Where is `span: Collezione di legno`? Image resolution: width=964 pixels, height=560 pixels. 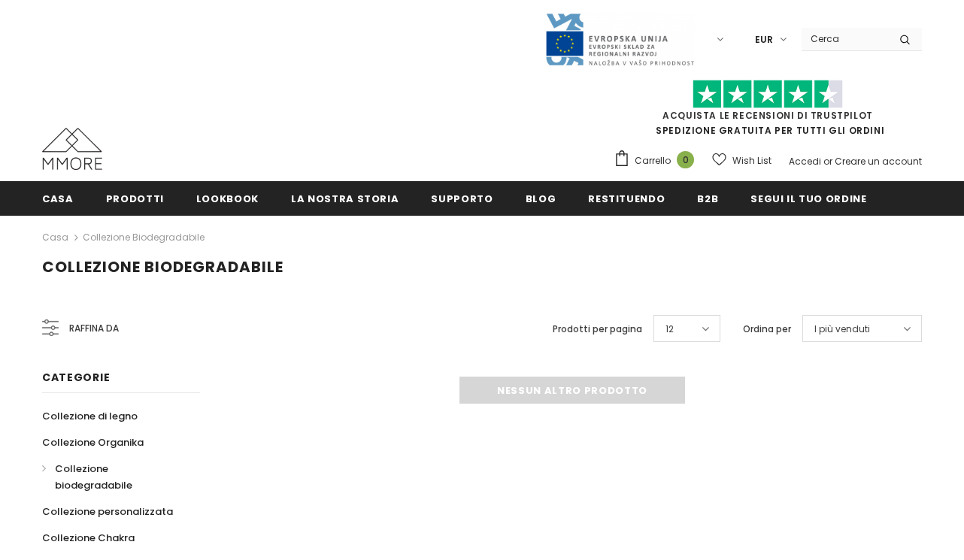
span: Collezione di legno is located at coordinates (90, 416).